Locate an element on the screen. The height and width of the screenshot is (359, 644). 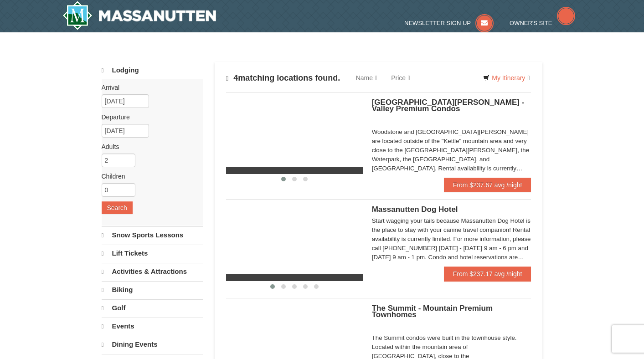
span: Massanutten Dog Hotel is located at coordinates (415, 209).